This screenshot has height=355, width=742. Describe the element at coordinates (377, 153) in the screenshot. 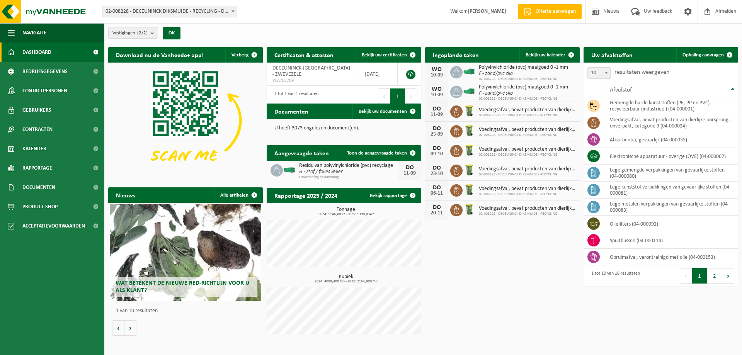

I see `span: Toon de aangevraagde taken` at that location.